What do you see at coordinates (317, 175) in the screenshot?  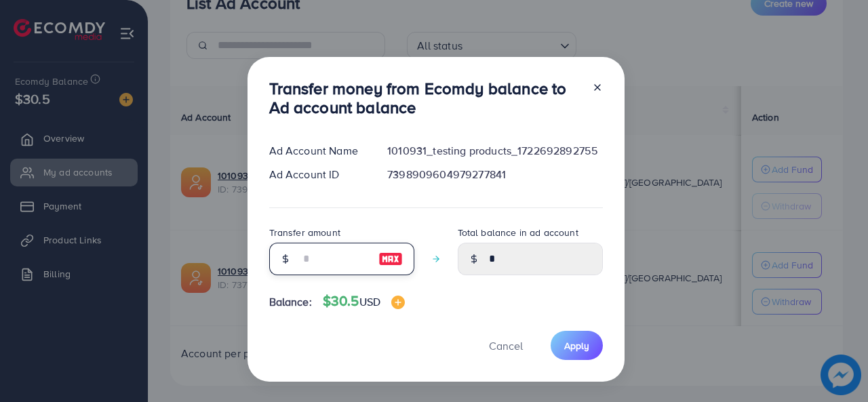 I see `div: Ad Account ID` at bounding box center [317, 175].